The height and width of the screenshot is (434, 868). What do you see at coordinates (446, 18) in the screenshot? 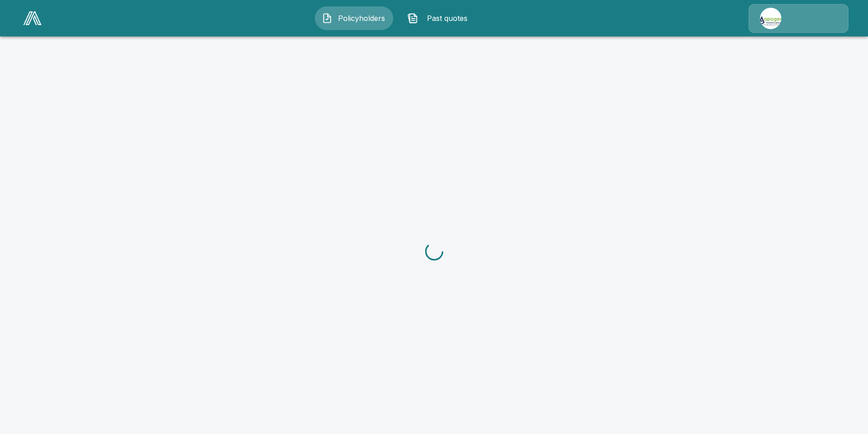
I see `span: Past quotes` at bounding box center [446, 18].